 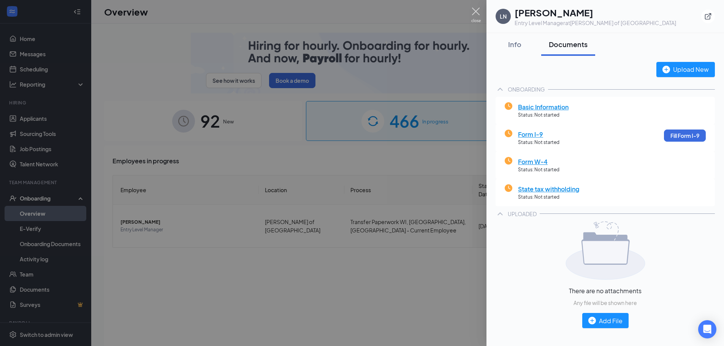 What do you see at coordinates (568, 44) in the screenshot?
I see `div: Documents` at bounding box center [568, 44].